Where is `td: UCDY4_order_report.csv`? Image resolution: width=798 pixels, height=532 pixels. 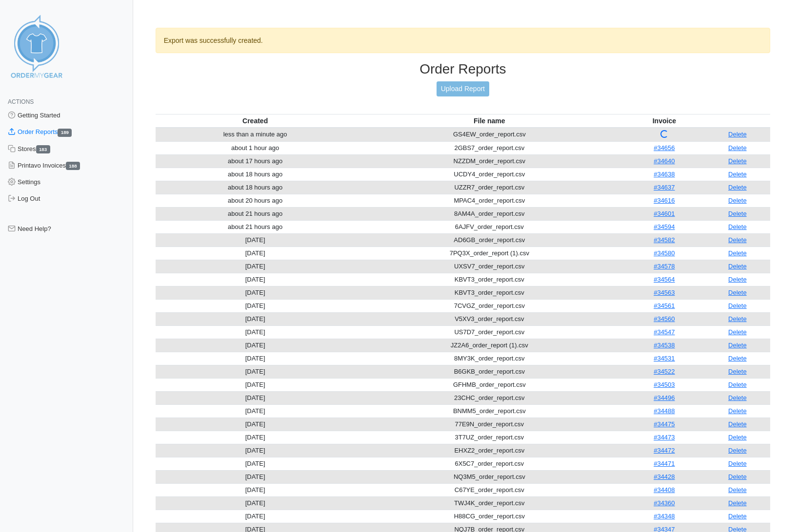 td: UCDY4_order_report.csv is located at coordinates (489, 174).